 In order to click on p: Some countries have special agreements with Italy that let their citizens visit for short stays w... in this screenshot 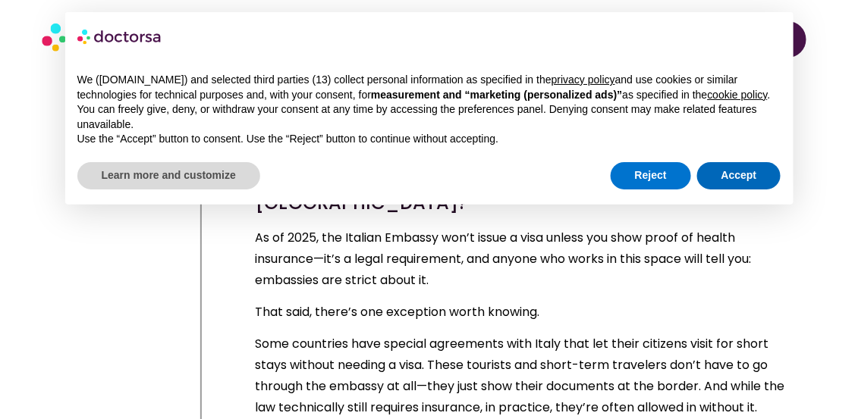, I will do `click(523, 376)`.